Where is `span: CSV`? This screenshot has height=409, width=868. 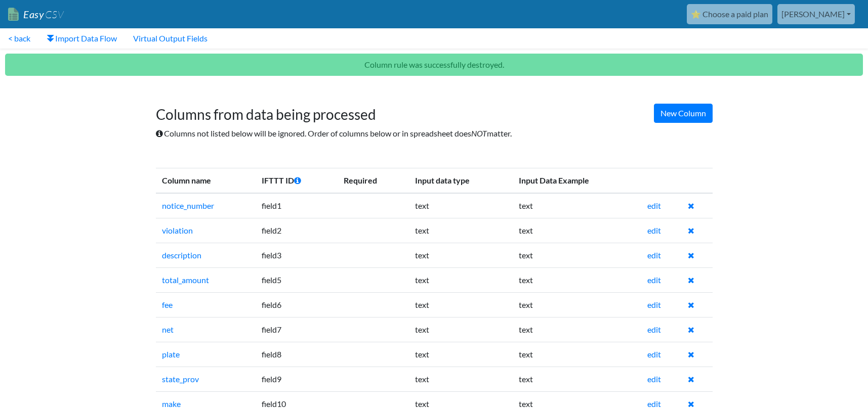
span: CSV is located at coordinates (53, 14).